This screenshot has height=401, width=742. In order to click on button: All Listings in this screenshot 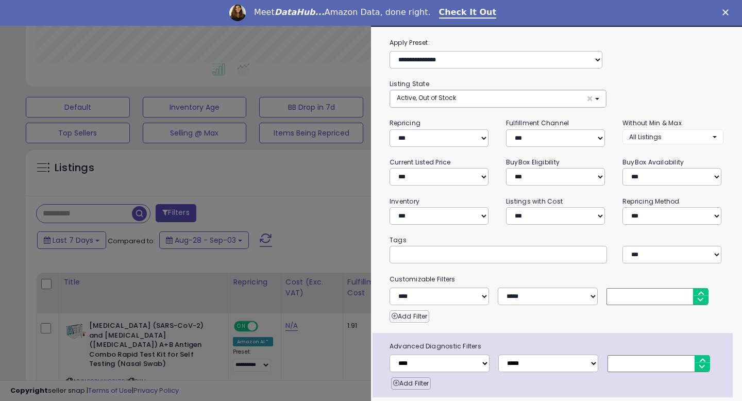, I will do `click(673, 137)`.